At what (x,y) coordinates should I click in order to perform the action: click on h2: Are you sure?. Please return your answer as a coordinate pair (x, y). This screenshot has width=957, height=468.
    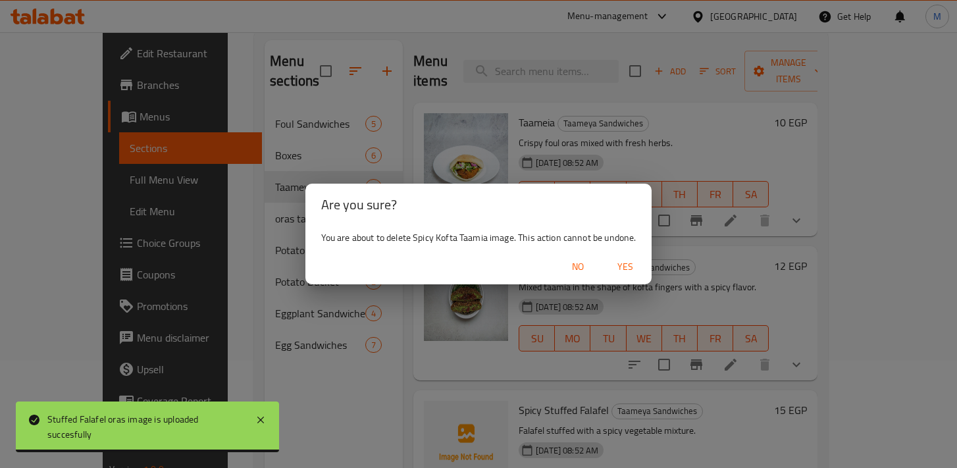
    Looking at the image, I should click on (479, 205).